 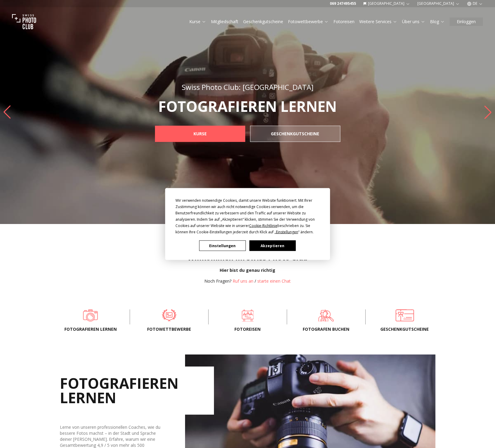 I want to click on button: Einstellungen, so click(x=222, y=246).